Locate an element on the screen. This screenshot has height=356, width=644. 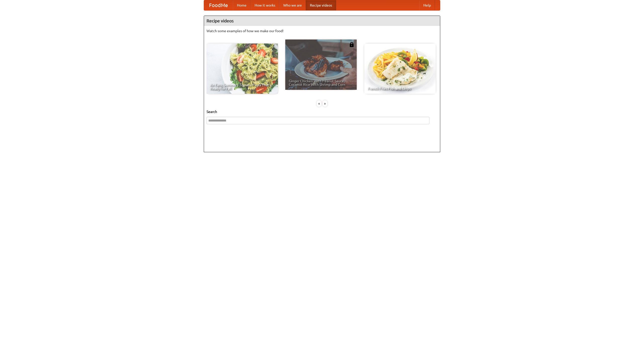
p: Watch some examples of how we make our food! is located at coordinates (322, 31).